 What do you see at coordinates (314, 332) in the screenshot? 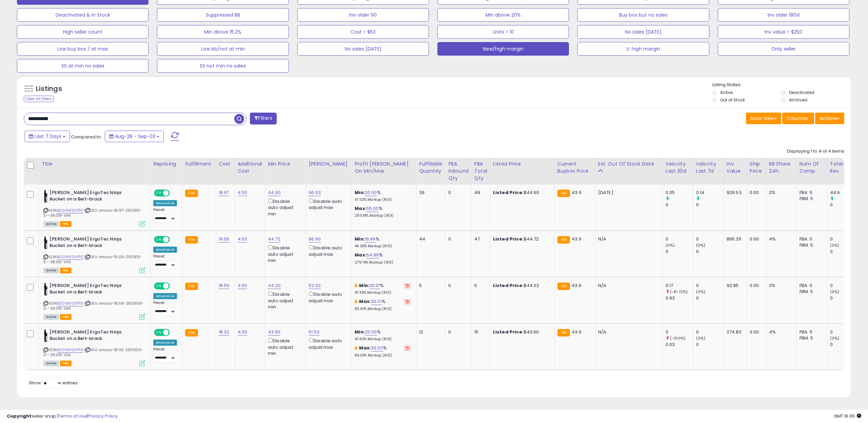
I see `a: 51.53` at bounding box center [314, 332].